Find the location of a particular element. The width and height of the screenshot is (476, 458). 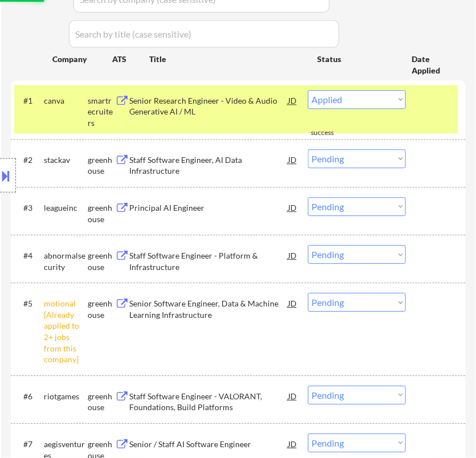

div: Staff Software Engineer - VALORANT, Foundations, Build Platforms is located at coordinates (208, 401).